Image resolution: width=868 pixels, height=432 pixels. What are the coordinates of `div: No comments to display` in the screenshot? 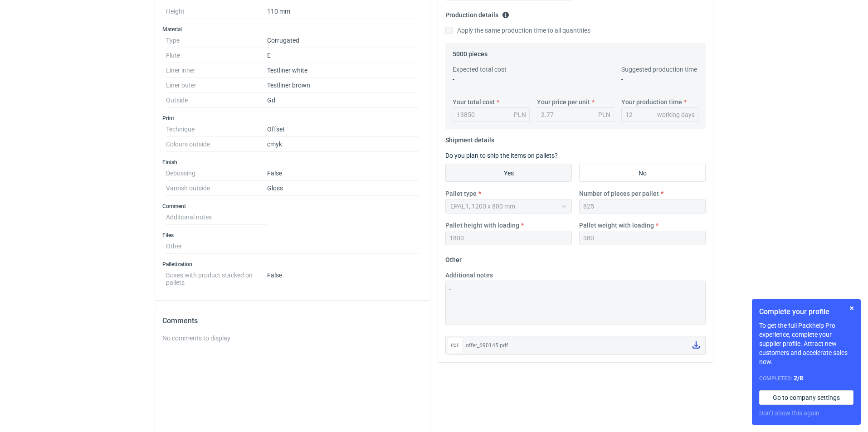 It's located at (293, 338).